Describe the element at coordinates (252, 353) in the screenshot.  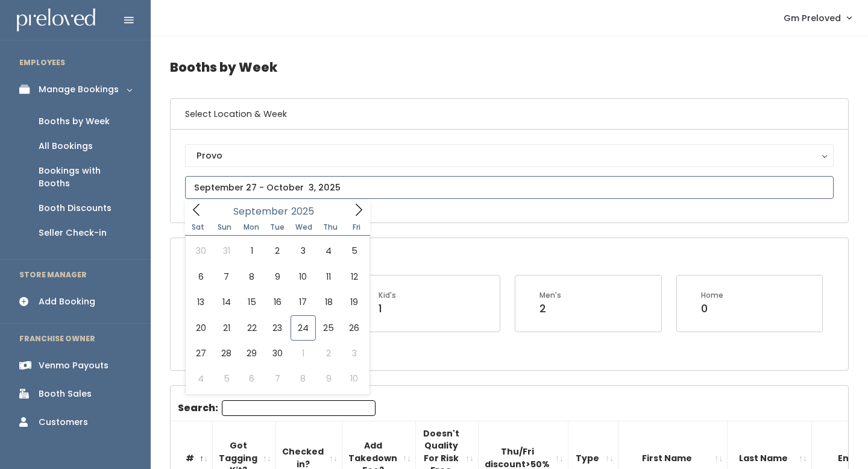
I see `span: September 29, 2025` at that location.